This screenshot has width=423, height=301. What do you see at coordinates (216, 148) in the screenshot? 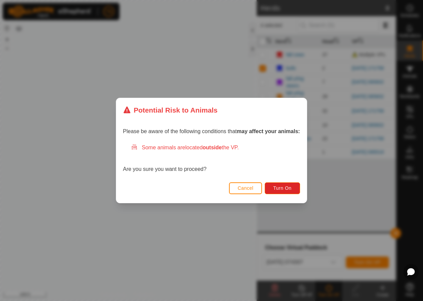
I see `div: Some animals are` at bounding box center [216, 148].